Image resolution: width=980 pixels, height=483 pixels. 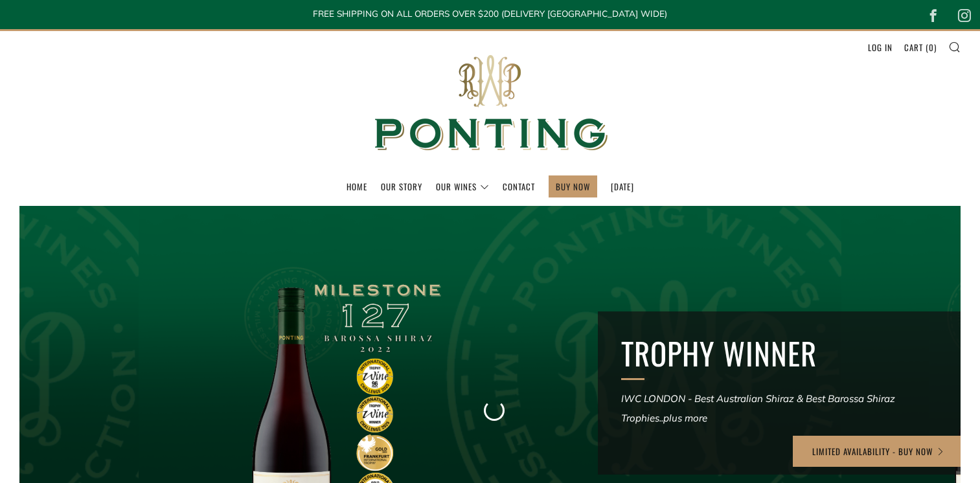 I want to click on img: Ponting Wines, so click(x=490, y=103).